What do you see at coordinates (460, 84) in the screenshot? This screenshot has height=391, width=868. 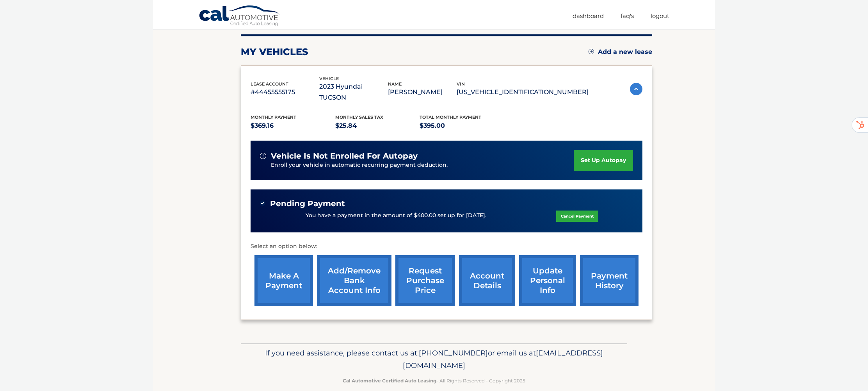 I see `span: vin` at bounding box center [460, 84].